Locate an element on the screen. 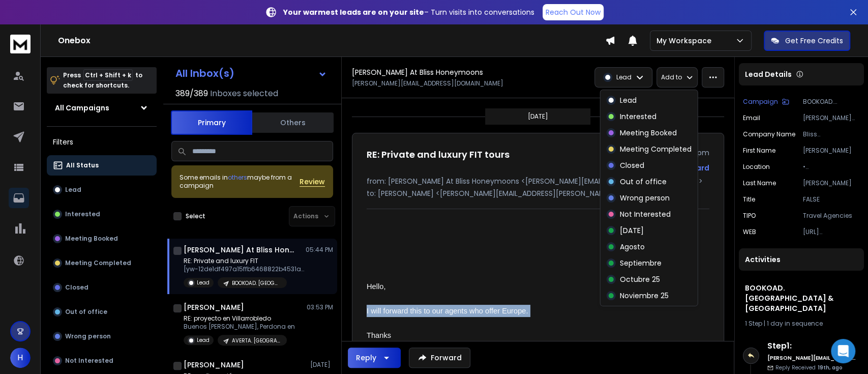 The width and height of the screenshot is (868, 374). div: Open Intercom Messenger is located at coordinates (843, 351).